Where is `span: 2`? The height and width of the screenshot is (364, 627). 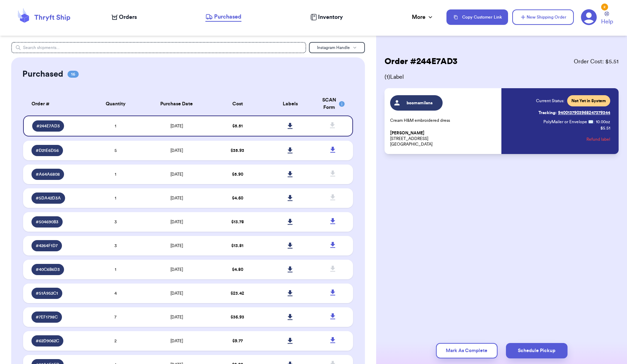 span: 2 is located at coordinates (115, 341).